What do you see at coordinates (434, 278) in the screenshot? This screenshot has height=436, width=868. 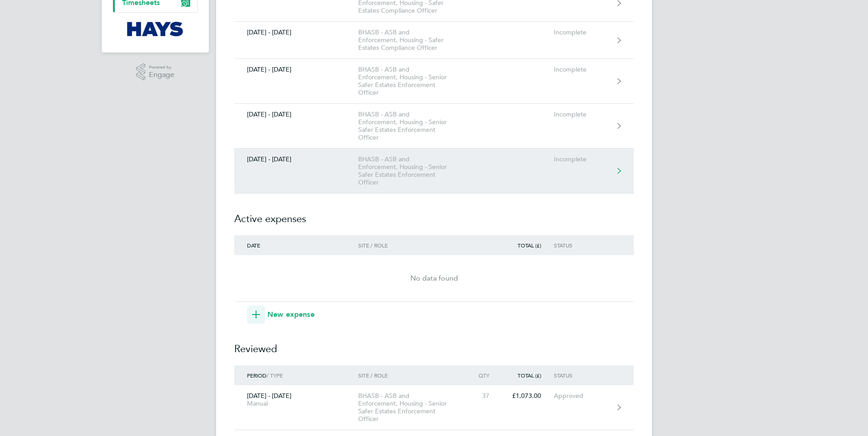 I see `div: No data found` at bounding box center [434, 278].